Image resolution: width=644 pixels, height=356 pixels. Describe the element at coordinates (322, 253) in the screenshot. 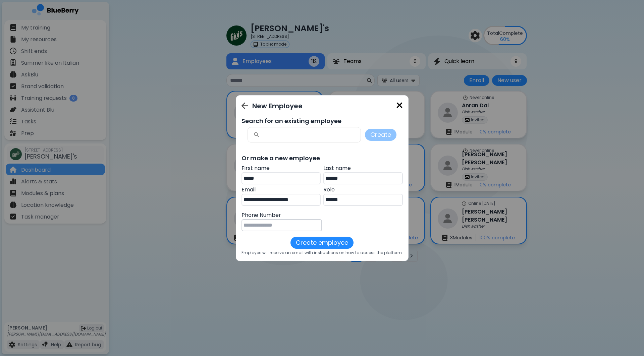

I see `p: Employee will receive an email with instructions on how to access the platform.` at that location.